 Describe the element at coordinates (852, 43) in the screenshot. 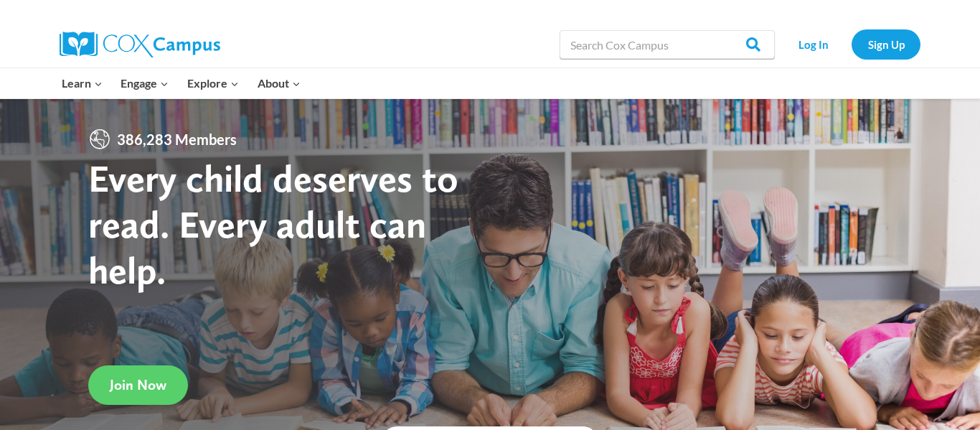

I see `nav: Secondary Navigation` at that location.